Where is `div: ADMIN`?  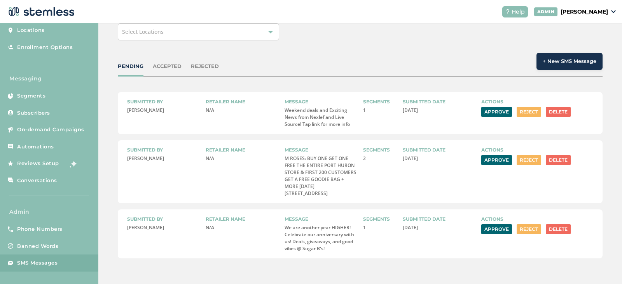
div: ADMIN is located at coordinates (546, 12).